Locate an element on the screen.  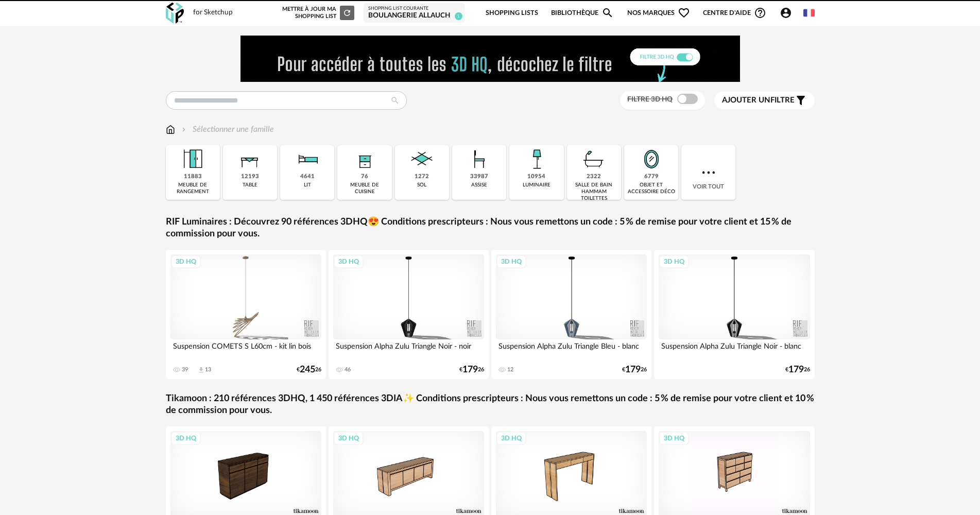
img: Meuble%20de%20rangement.png is located at coordinates (193, 159).